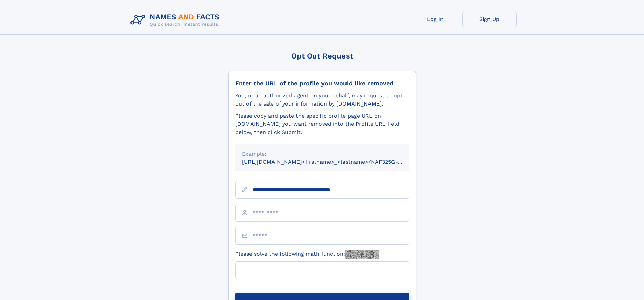  What do you see at coordinates (322, 56) in the screenshot?
I see `div: Opt Out Request` at bounding box center [322, 56].